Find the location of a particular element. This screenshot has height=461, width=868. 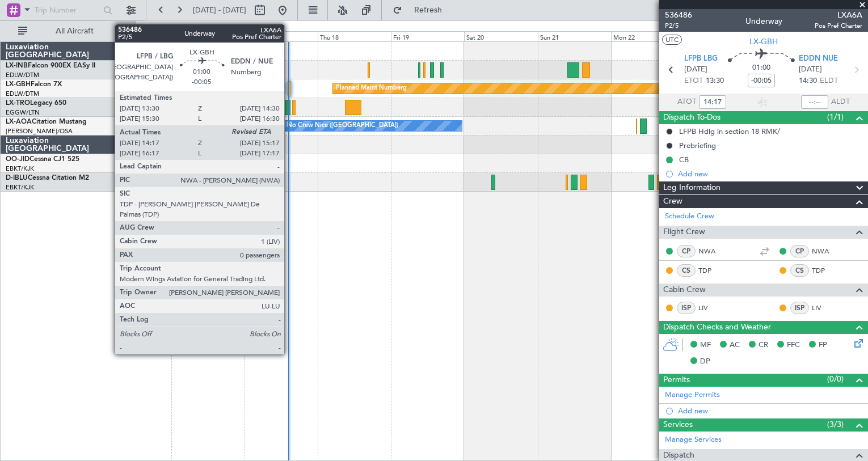

span: LX-TRO is located at coordinates (17, 103).